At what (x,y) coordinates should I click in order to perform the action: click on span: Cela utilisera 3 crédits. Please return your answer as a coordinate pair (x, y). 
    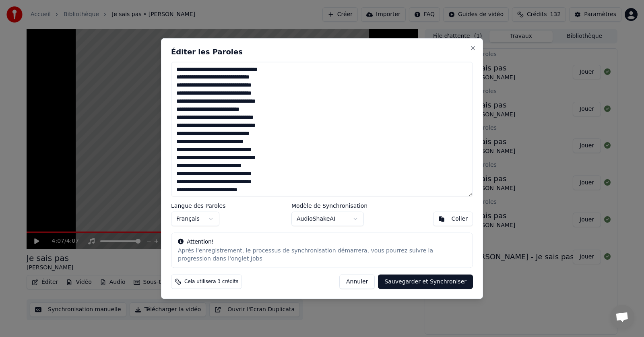
    Looking at the image, I should click on (211, 282).